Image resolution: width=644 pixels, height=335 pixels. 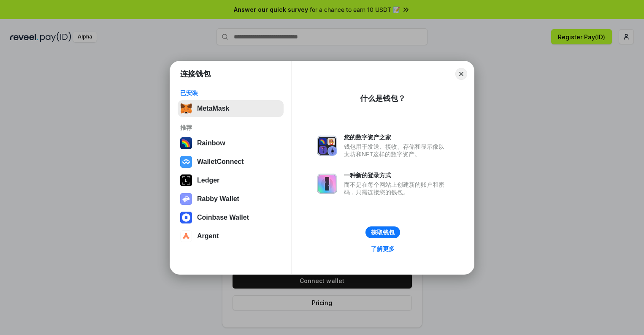 What do you see at coordinates (230, 162) in the screenshot?
I see `button: WalletConnect` at bounding box center [230, 162].